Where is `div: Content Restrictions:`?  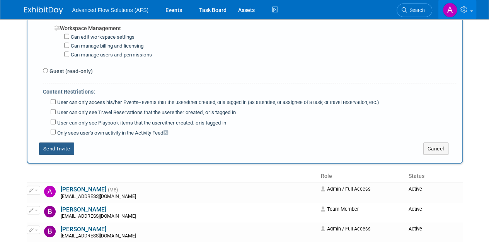 div: Content Restrictions: is located at coordinates (249, 90).